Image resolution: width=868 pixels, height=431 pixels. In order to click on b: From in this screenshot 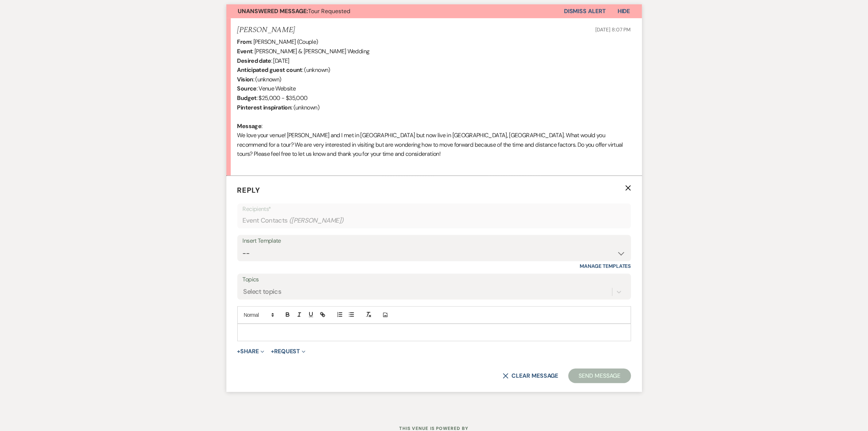, I will do `click(244, 42)`.